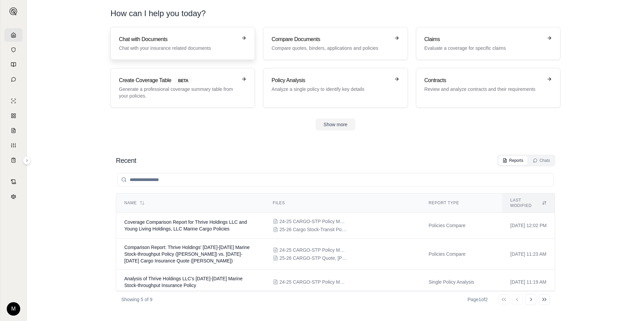  What do you see at coordinates (313, 230) in the screenshot?
I see `span: 25-26 Cargo Stock-Transit Policy FAL-35854.pdf` at bounding box center [313, 230].